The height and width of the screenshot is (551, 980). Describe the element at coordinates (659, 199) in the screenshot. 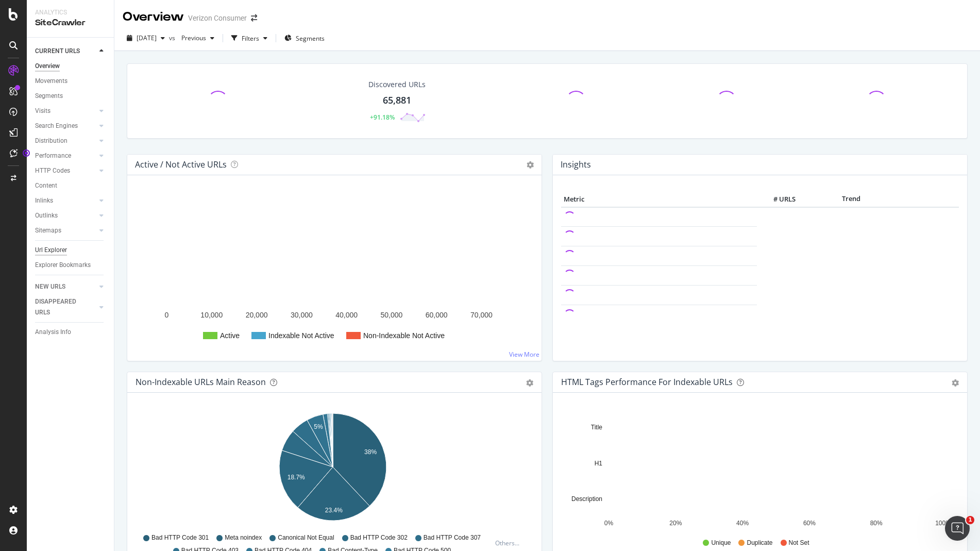

I see `th: Metric` at that location.